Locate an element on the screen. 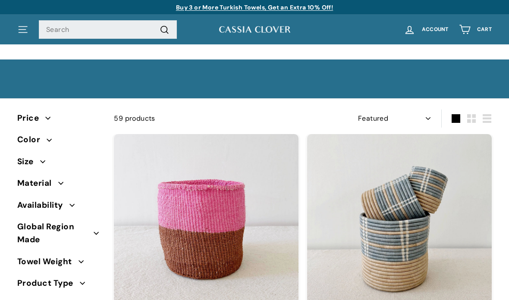 The width and height of the screenshot is (509, 300). span: Color is located at coordinates (32, 140).